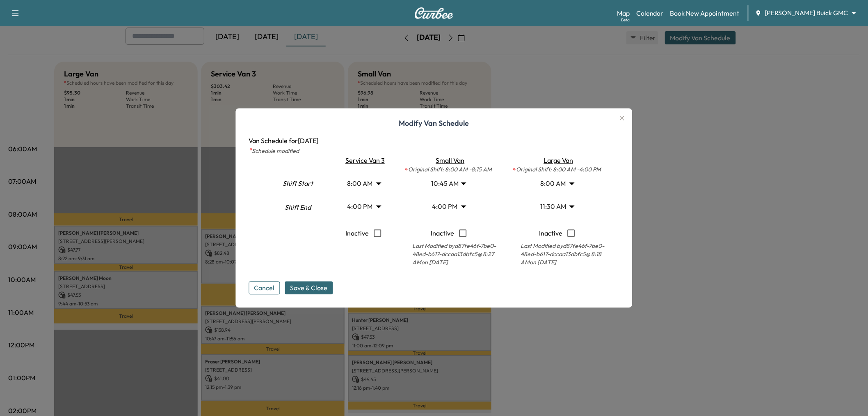 The width and height of the screenshot is (868, 416). Describe the element at coordinates (434, 151) in the screenshot. I see `p: Schedule modified` at that location.